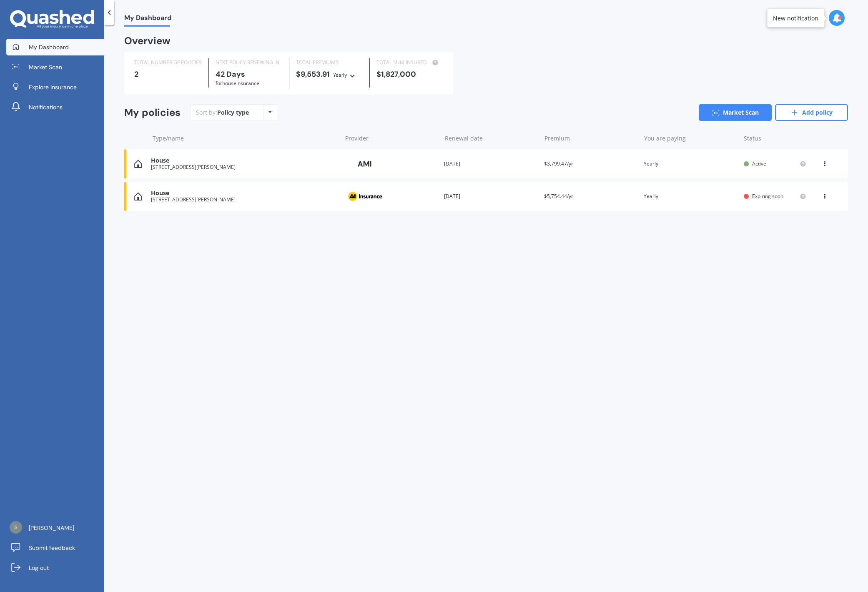  Describe the element at coordinates (233, 112) in the screenshot. I see `div: Policy type` at that location.